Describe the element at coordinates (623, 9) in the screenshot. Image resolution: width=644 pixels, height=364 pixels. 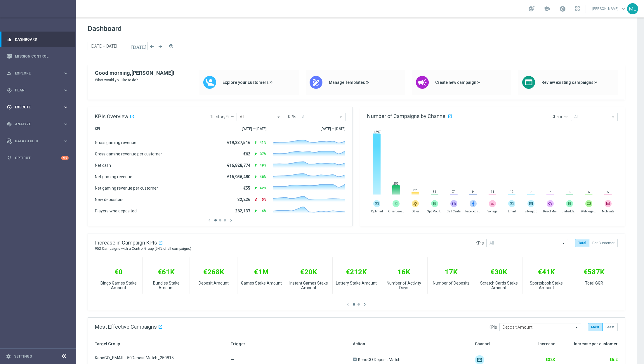
I see `span: keyboard_arrow_down` at that location.